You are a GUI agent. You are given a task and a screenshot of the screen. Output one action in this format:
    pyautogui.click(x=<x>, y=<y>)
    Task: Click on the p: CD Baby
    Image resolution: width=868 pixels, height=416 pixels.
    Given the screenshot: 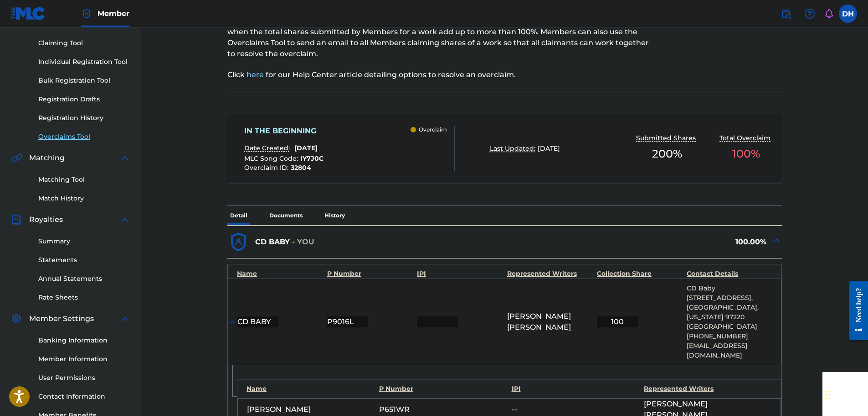 What is the action you would take?
    pyautogui.click(x=730, y=288)
    